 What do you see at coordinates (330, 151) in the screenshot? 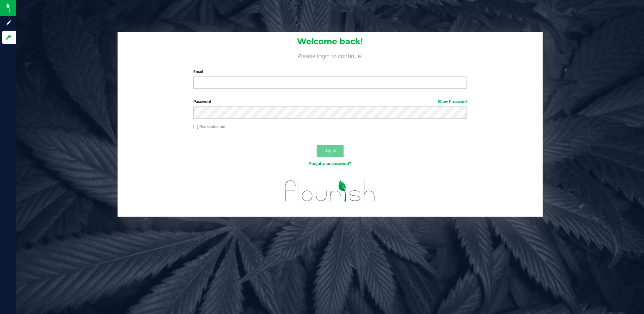
I see `button: Log In` at bounding box center [330, 151].